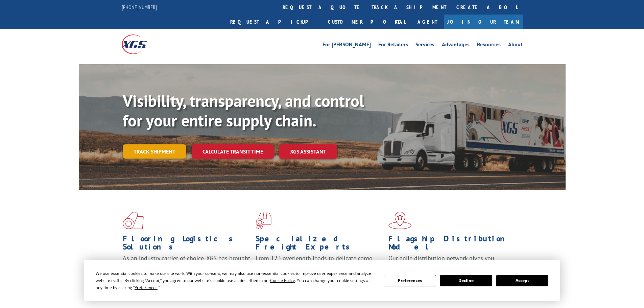 The image size is (644, 308). What do you see at coordinates (274, 21) in the screenshot?
I see `a: Request a pickup` at bounding box center [274, 21].